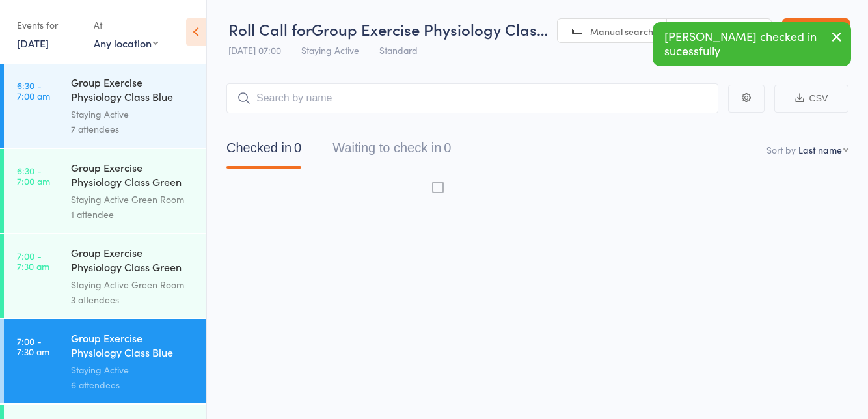 The image size is (868, 419). What do you see at coordinates (105, 361) in the screenshot?
I see `a: 7:00 -7:30 amGroup Exercise Physiology Class Blue RoomStaying Active6 attendees` at bounding box center [105, 361].